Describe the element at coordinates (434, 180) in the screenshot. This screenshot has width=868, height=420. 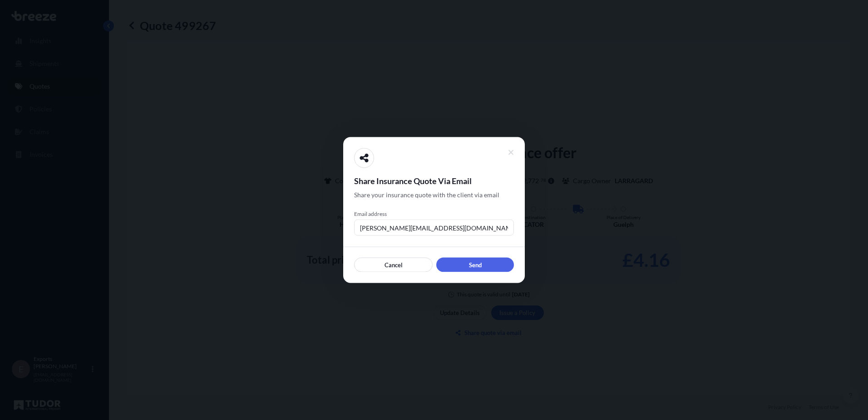
I see `span: Share Insurance Quote Via Email` at that location.